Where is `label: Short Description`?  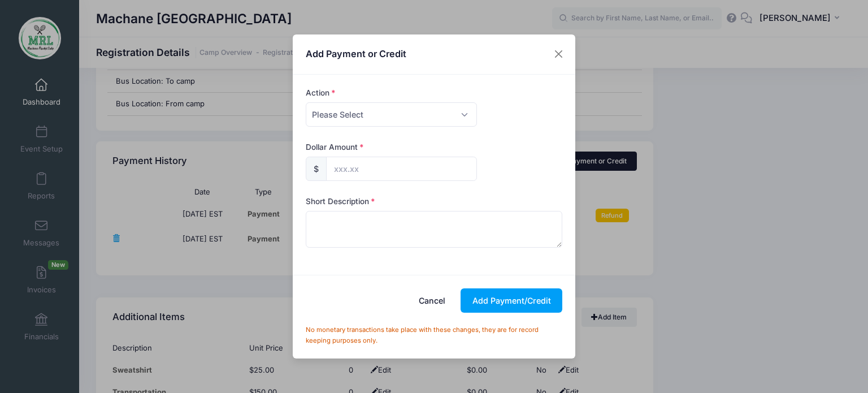
label: Short Description is located at coordinates (340, 201).